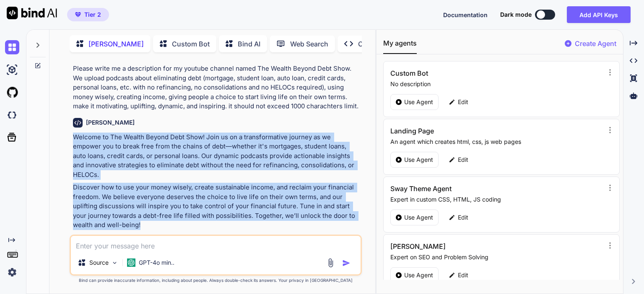 The width and height of the screenshot is (644, 294). I want to click on h3: Sway Theme Agent, so click(464, 188).